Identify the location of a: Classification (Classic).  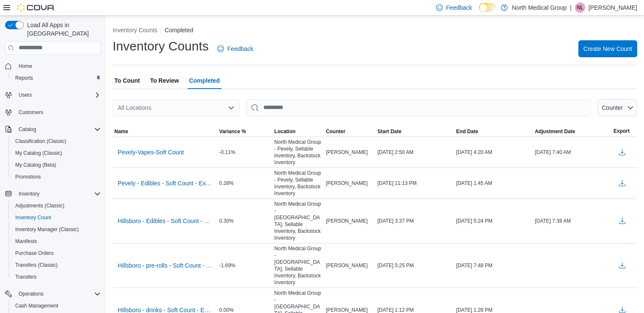
(41, 141).